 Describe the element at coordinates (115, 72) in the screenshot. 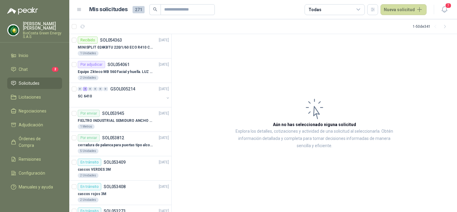

I see `p: Equipo Zkteco MB 560 Facial y huella. LUZ VISIBLE` at that location.